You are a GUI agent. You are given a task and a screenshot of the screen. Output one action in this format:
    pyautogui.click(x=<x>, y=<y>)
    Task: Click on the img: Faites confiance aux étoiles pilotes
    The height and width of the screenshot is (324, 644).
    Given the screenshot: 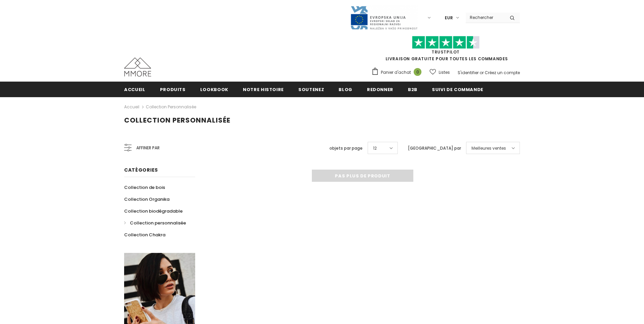 What is the action you would take?
    pyautogui.click(x=446, y=42)
    